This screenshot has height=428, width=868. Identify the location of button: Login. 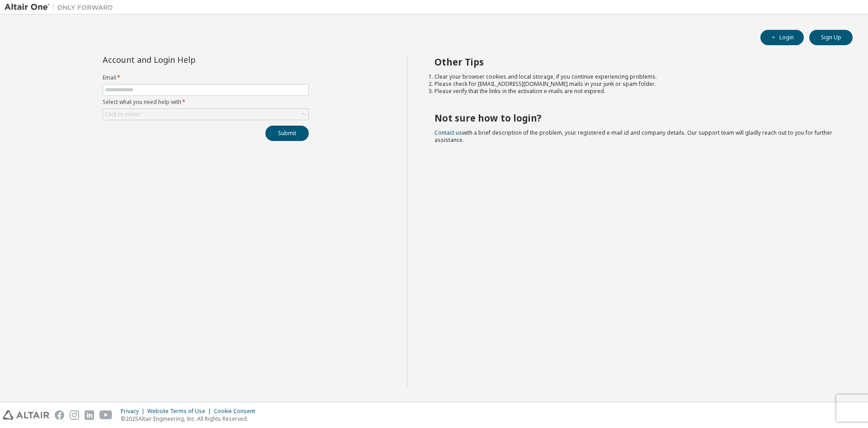
(782, 38).